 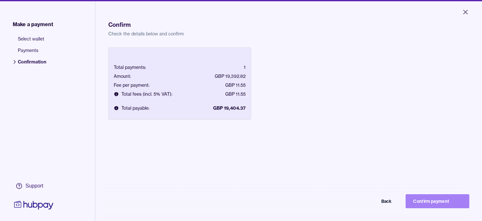 I want to click on button: Close, so click(x=466, y=12).